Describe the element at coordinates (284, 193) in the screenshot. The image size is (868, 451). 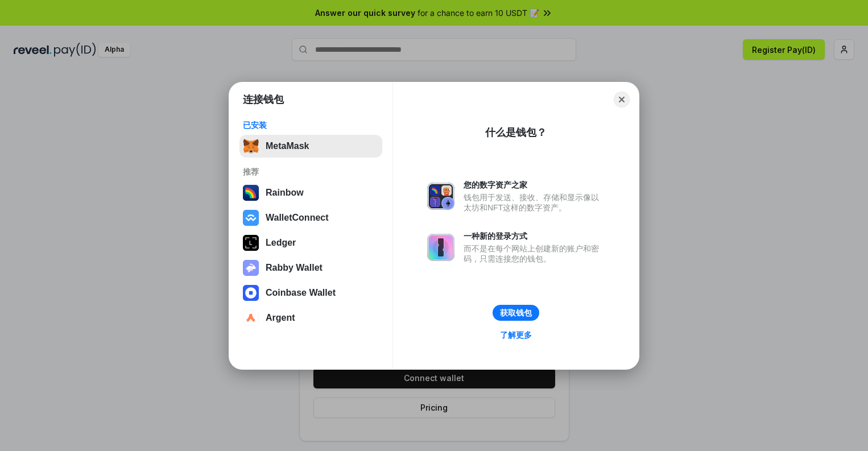
I see `div: Rainbow` at that location.